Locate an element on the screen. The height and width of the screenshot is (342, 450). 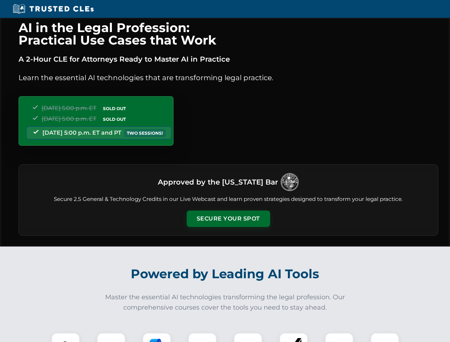
img: Logo is located at coordinates (289, 182).